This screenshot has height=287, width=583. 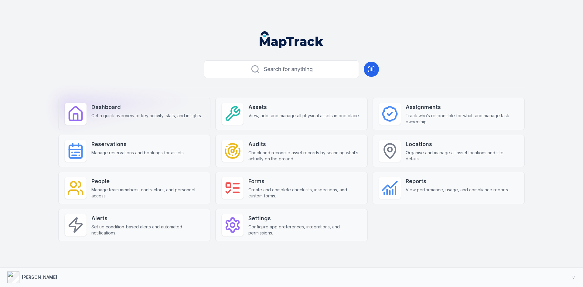 What do you see at coordinates (291, 225) in the screenshot?
I see `a: SettingsConfigure app preferences, integrations, and permissions.` at bounding box center [291, 225].